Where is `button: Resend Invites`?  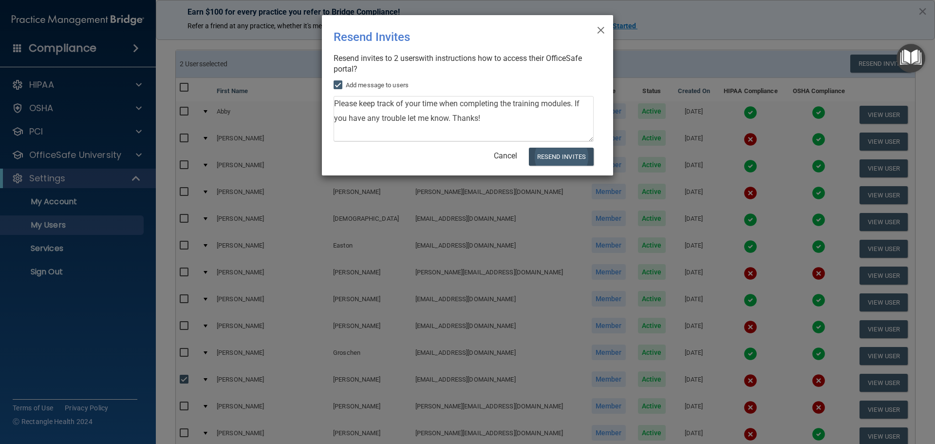
button: Resend Invites is located at coordinates (561, 156).